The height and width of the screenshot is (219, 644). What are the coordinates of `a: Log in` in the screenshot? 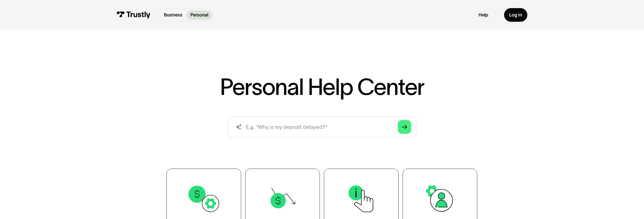 It's located at (516, 15).